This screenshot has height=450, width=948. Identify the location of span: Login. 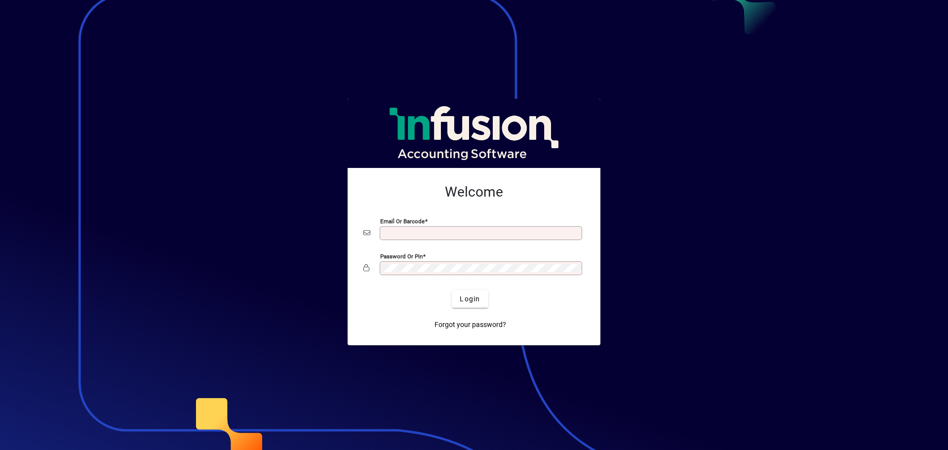
(470, 299).